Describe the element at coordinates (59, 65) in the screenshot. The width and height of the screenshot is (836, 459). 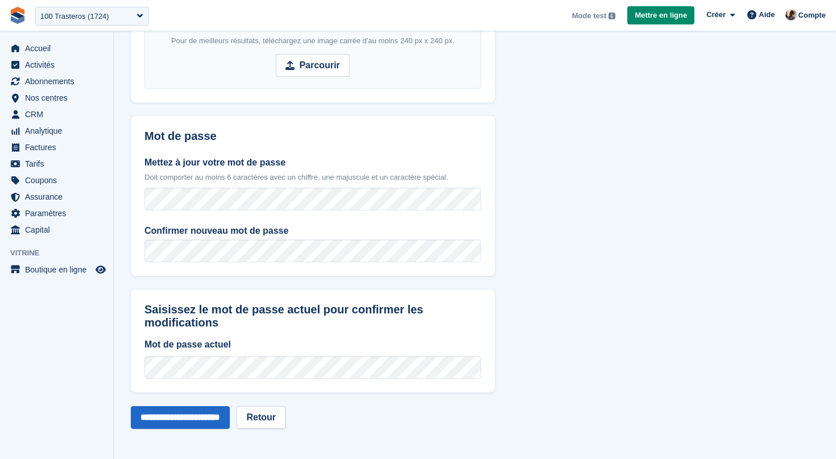
I see `span: Activités` at that location.